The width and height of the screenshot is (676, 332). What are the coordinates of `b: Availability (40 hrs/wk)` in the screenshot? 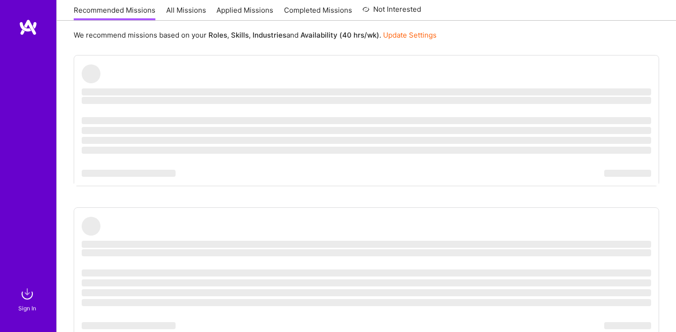 It's located at (340, 35).